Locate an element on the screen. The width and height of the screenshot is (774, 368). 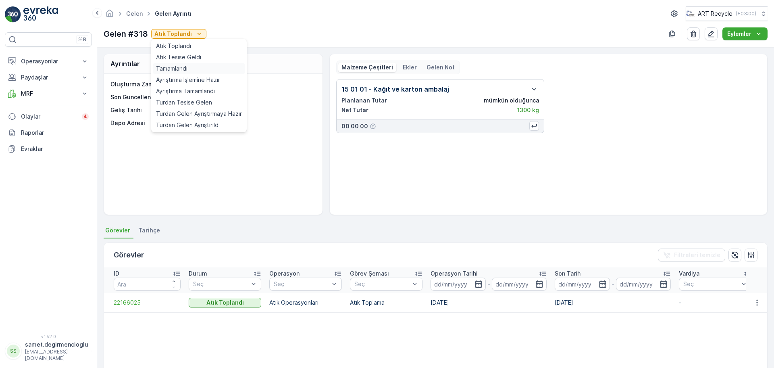
button: ART Recycle(+03:00) is located at coordinates (726, 14).